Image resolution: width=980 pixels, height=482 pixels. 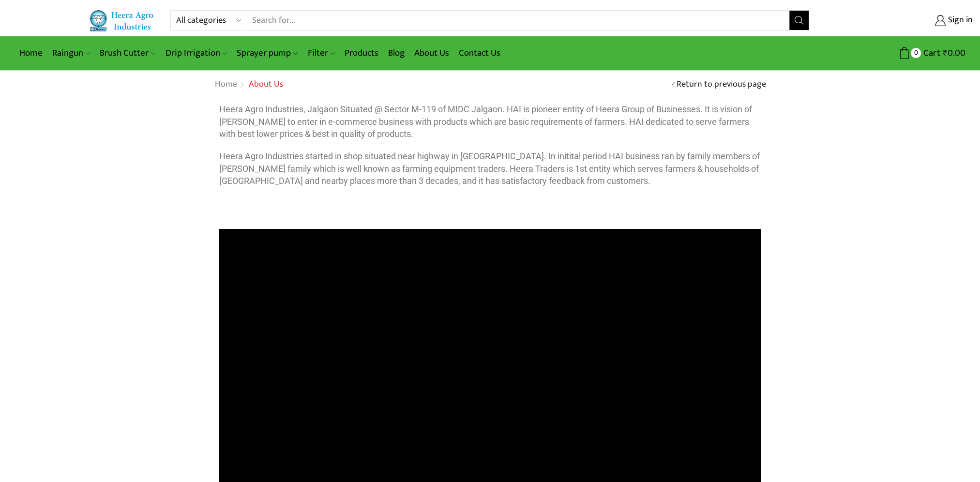 I want to click on span: Sign in, so click(x=958, y=21).